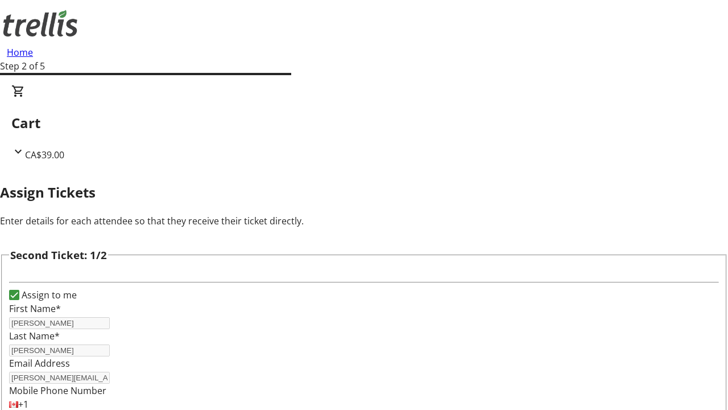  Describe the element at coordinates (48, 295) in the screenshot. I see `label: Assign to me` at that location.